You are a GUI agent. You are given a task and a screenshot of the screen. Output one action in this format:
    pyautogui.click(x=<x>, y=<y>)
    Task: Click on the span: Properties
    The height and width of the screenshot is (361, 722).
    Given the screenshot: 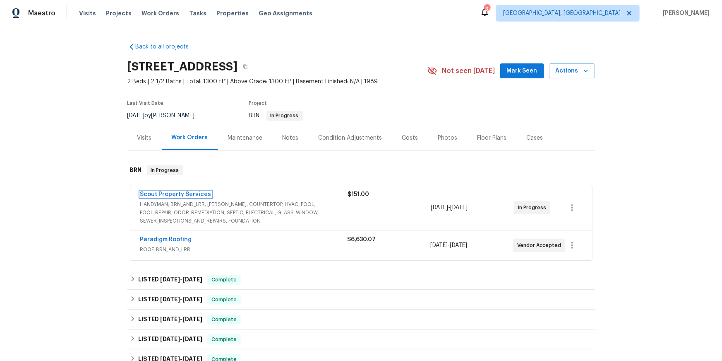 What is the action you would take?
    pyautogui.click(x=233, y=13)
    